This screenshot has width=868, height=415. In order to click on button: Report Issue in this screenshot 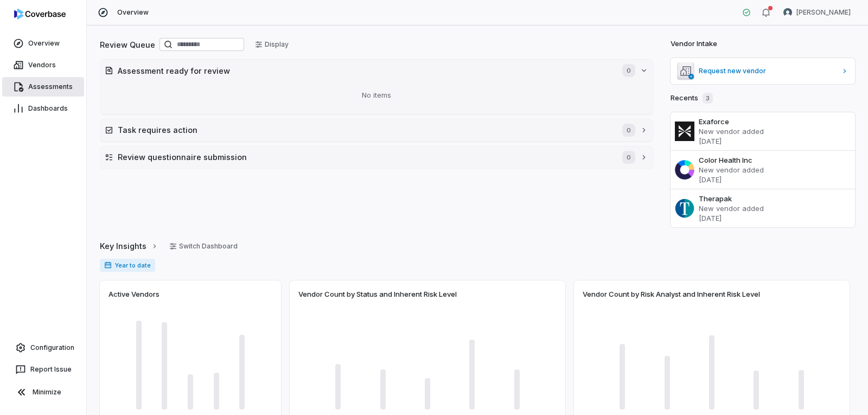, I will do `click(43, 369)`.